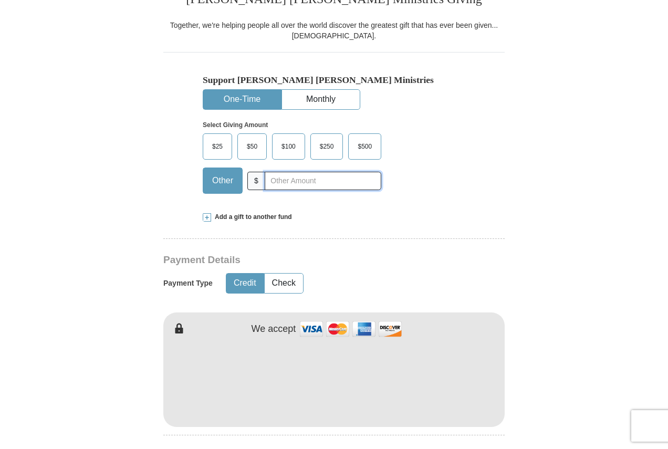 The width and height of the screenshot is (668, 449). I want to click on span: $250, so click(326, 146).